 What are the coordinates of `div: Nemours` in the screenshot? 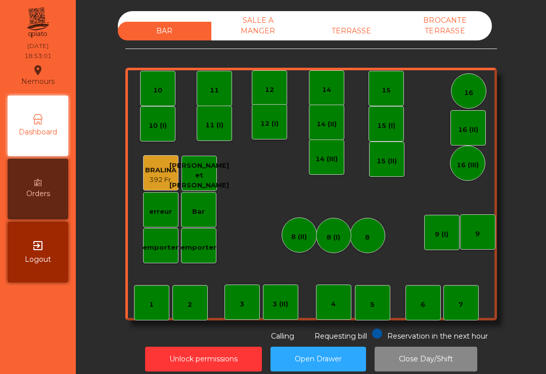 It's located at (38, 75).